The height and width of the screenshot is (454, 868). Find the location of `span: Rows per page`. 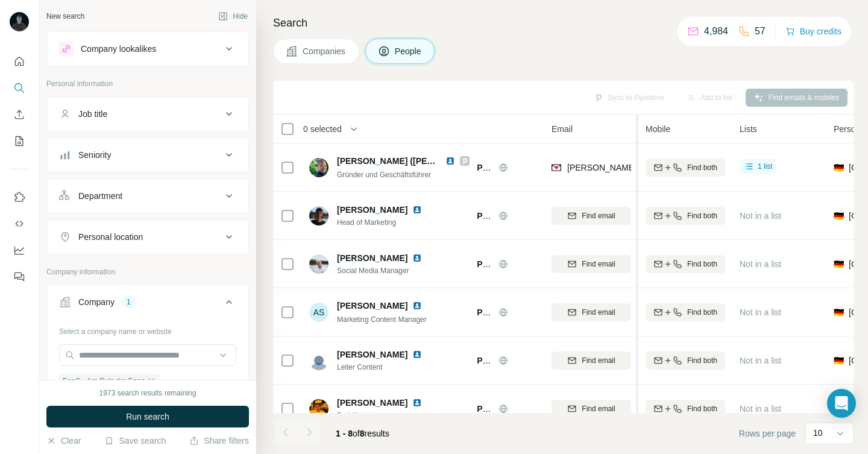

span: Rows per page is located at coordinates (768, 433).